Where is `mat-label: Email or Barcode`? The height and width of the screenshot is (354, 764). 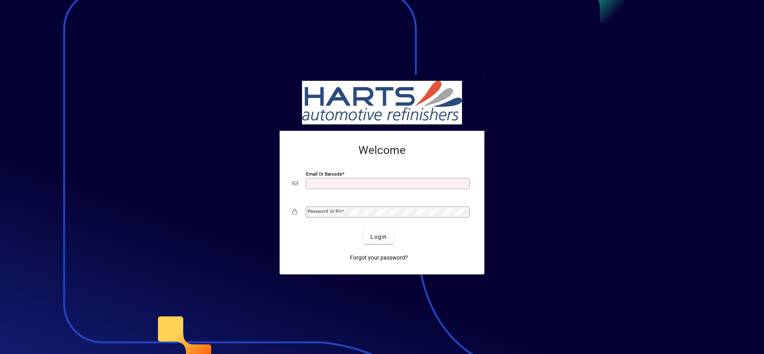
mat-label: Email or Barcode is located at coordinates (324, 174).